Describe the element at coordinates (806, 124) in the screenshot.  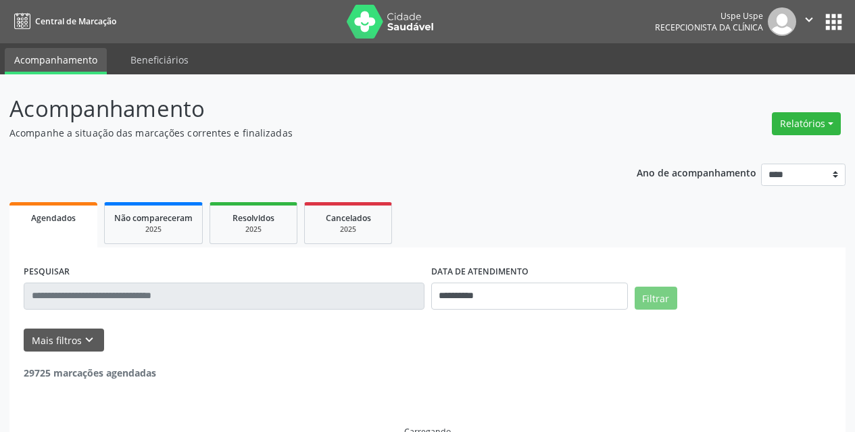
I see `button: Relatórios` at that location.